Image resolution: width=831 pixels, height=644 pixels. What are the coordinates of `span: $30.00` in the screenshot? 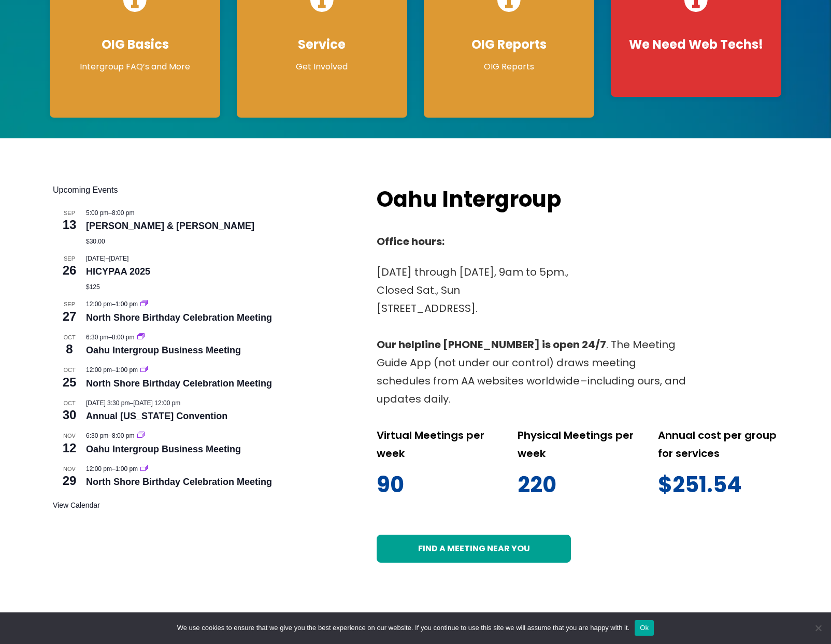 It's located at (95, 241).